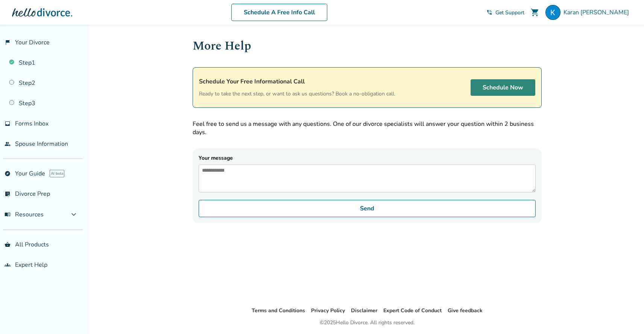 The height and width of the screenshot is (334, 644). Describe the element at coordinates (367, 323) in the screenshot. I see `div: © 2025 Hello Divorce. All rights reserved.` at that location.